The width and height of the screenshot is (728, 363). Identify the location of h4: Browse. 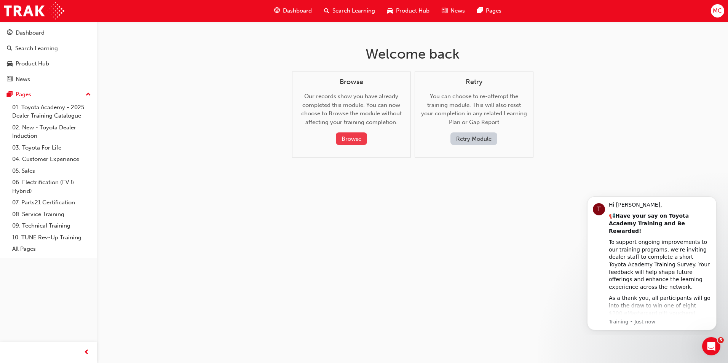
(352, 82).